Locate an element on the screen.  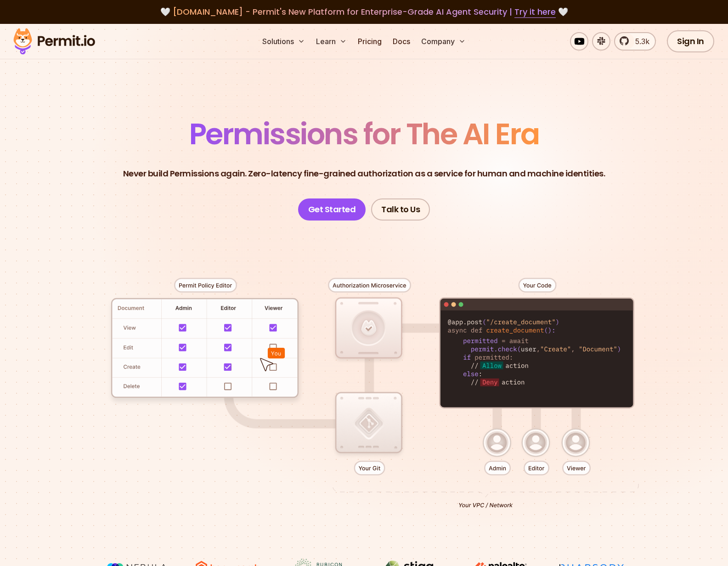
a: 5.3k is located at coordinates (635, 41).